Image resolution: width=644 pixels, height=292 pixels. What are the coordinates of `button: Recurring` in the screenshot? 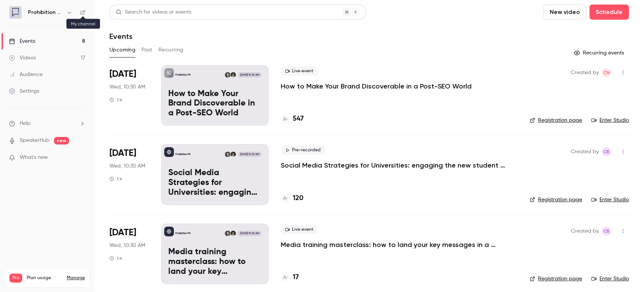 It's located at (170, 49).